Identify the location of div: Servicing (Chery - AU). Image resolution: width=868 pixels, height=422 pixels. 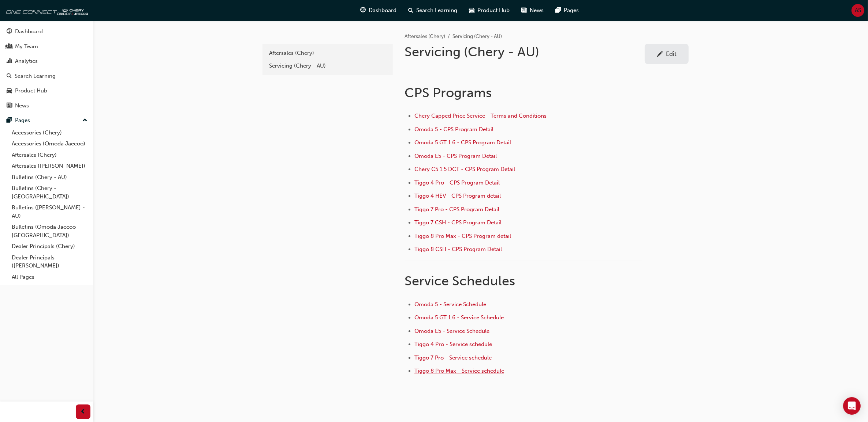
(328, 66).